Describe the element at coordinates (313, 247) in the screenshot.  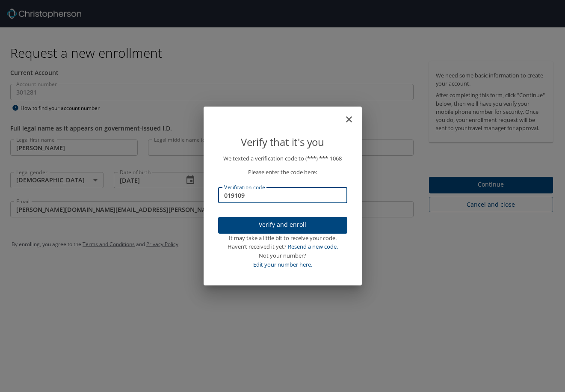
I see `a: Resend a new code.` at that location.